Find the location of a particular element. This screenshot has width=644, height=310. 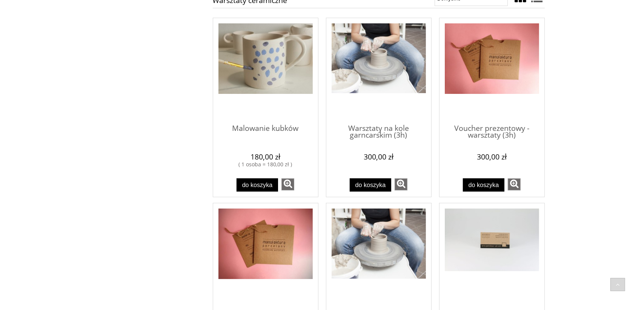

span: Malowanie kubków is located at coordinates (265, 129).